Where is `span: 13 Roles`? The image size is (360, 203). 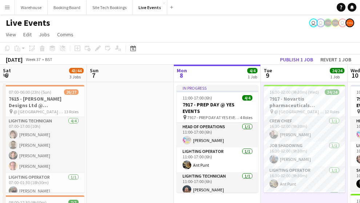
span: 13 Roles is located at coordinates (71, 112).